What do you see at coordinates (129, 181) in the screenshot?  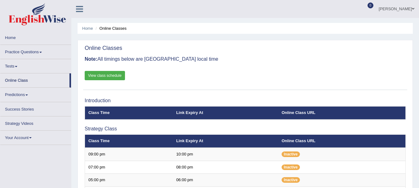 I see `td: 05:00 pm` at bounding box center [129, 181].